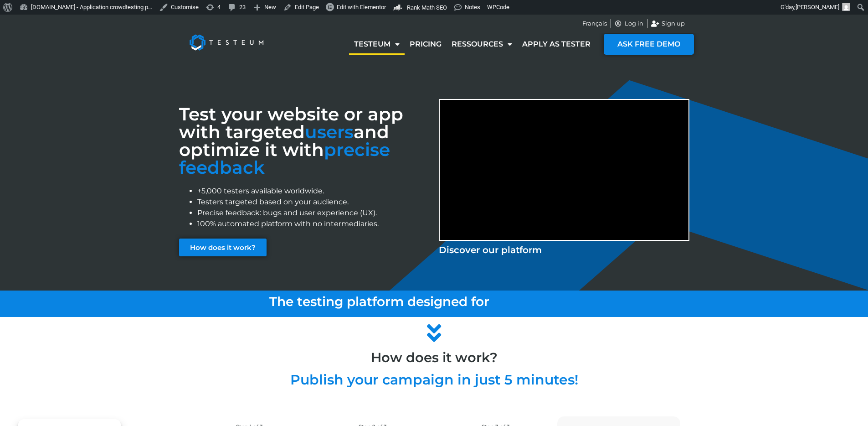 The height and width of the screenshot is (426, 868). I want to click on li: Testers targeted based on your audience., so click(314, 202).